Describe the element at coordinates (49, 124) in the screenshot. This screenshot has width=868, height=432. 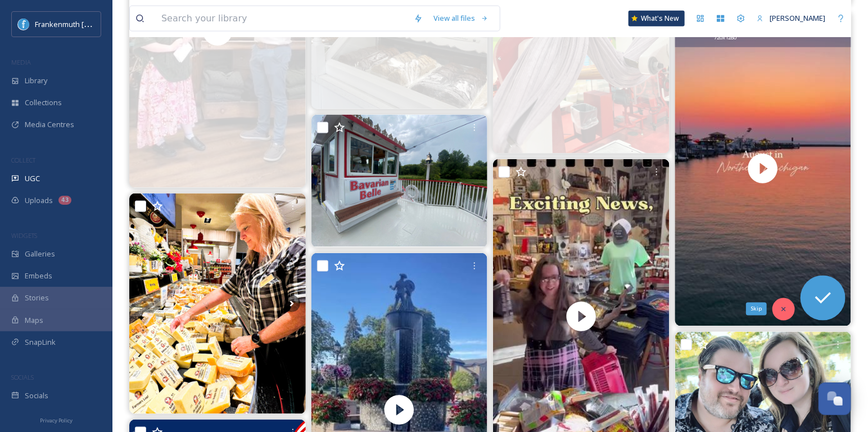
I see `span: Media Centres` at that location.